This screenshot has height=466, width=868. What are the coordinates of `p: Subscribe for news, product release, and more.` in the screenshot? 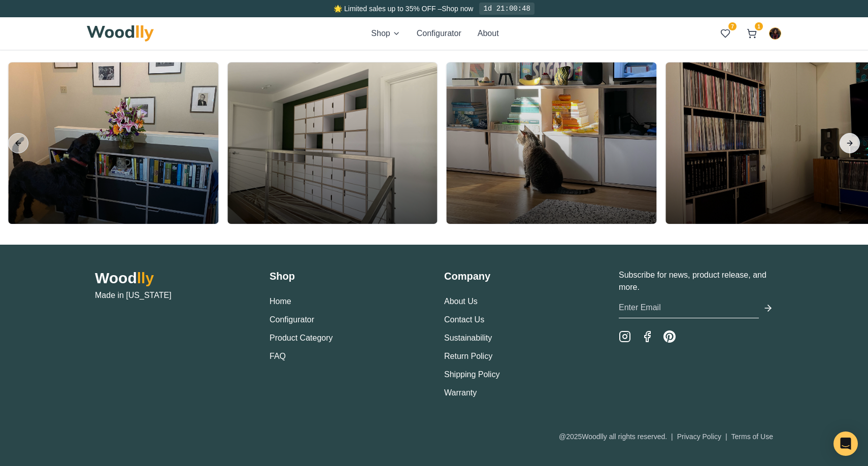 It's located at (696, 281).